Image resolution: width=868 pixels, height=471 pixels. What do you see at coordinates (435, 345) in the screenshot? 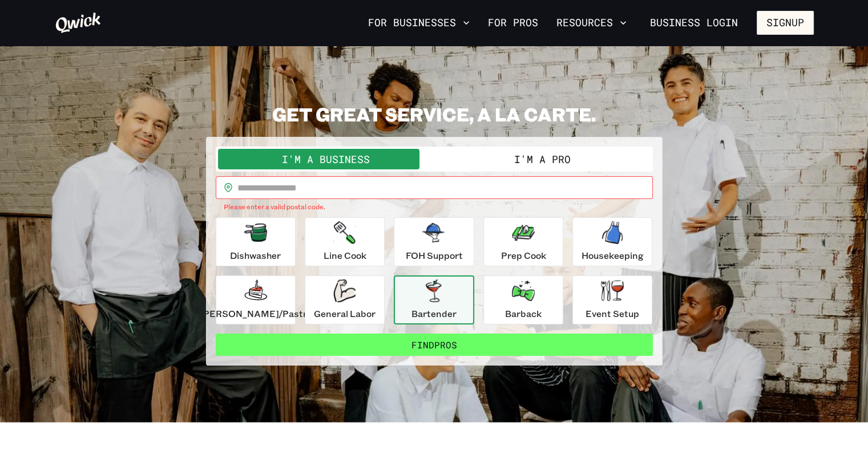
I see `button: FindPros` at bounding box center [435, 345].